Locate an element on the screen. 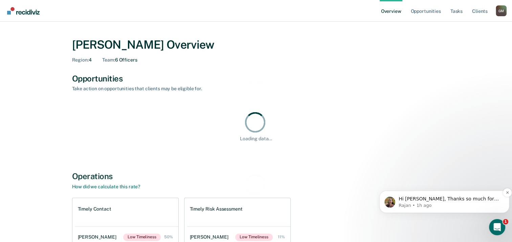 This screenshot has height=242, width=512. div: Operations is located at coordinates (256, 176).